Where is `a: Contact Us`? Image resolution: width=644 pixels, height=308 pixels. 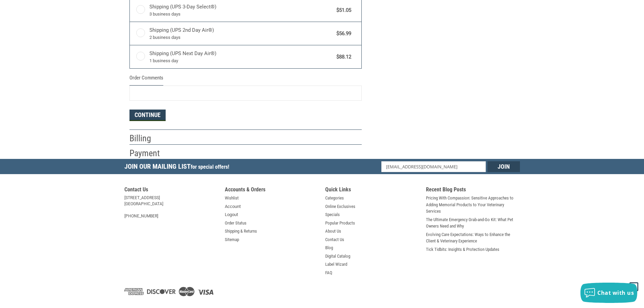 a: Contact Us is located at coordinates (335, 239).